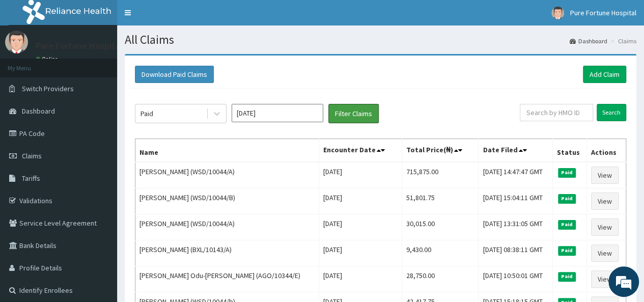  What do you see at coordinates (179, 17) in the screenshot?
I see `div: Minimize live chat window` at bounding box center [179, 17].